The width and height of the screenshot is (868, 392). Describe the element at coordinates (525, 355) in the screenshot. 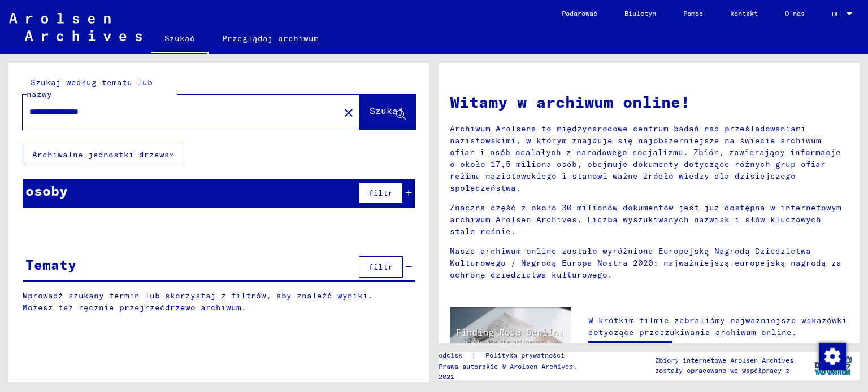

I see `font: Polityka prywatności` at that location.